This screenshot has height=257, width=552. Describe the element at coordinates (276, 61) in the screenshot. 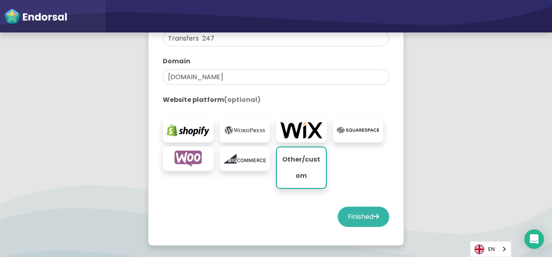

I see `label: Domain` at that location.